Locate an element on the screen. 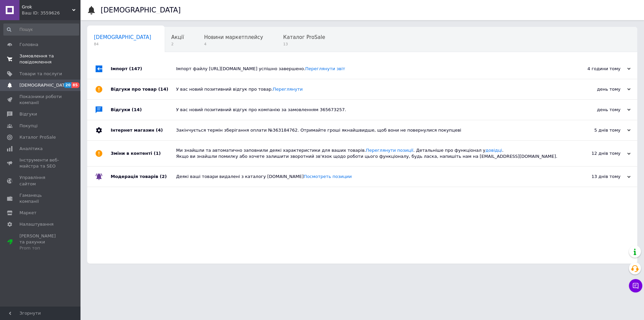 The height and width of the screenshot is (320, 644). span: Grok is located at coordinates (47, 7).